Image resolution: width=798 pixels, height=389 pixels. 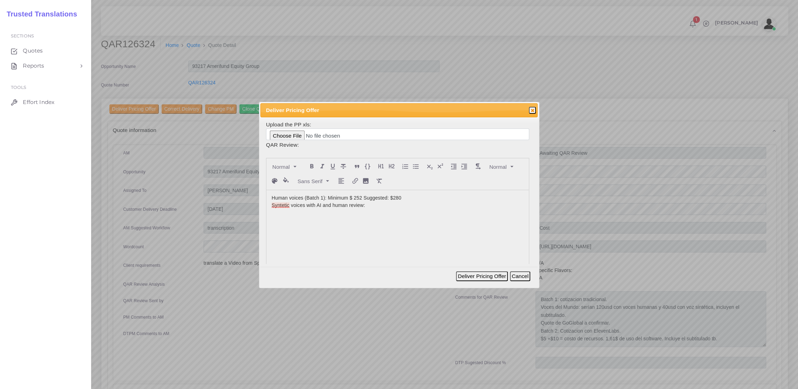 I want to click on h2: Trusted Translations, so click(x=39, y=14).